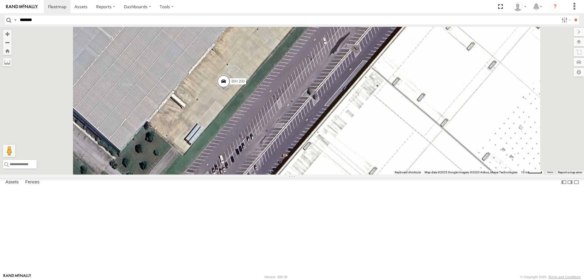 The width and height of the screenshot is (584, 280). Describe the element at coordinates (7, 62) in the screenshot. I see `label: Measure` at that location.